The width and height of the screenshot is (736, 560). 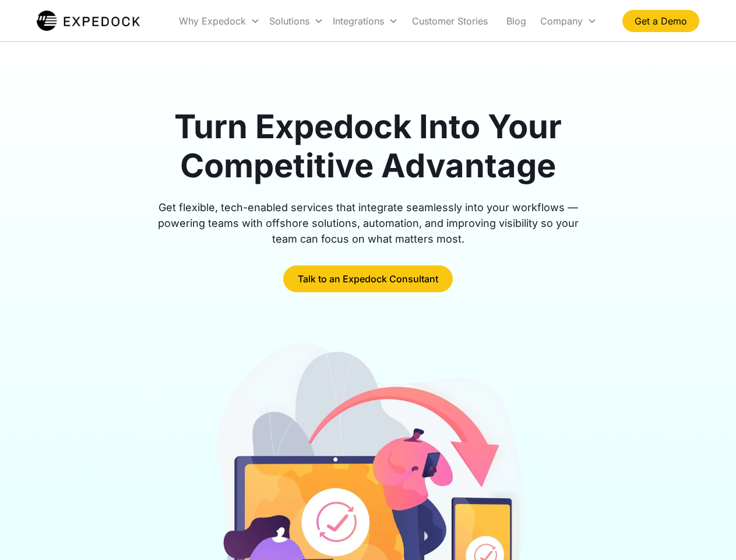 What do you see at coordinates (661, 21) in the screenshot?
I see `a: Get a Demo` at bounding box center [661, 21].